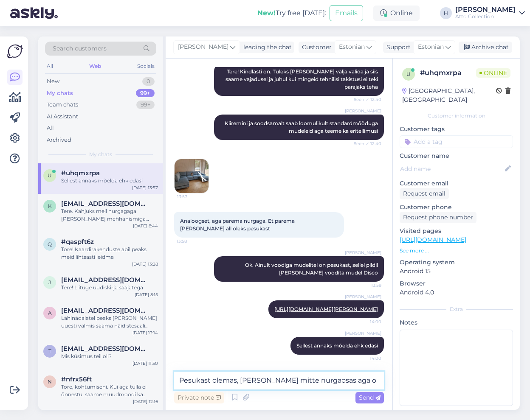 Image resolution: width=530 pixels, height=420 pixels. What do you see at coordinates (267, 12) in the screenshot?
I see `b: New!` at bounding box center [267, 12].